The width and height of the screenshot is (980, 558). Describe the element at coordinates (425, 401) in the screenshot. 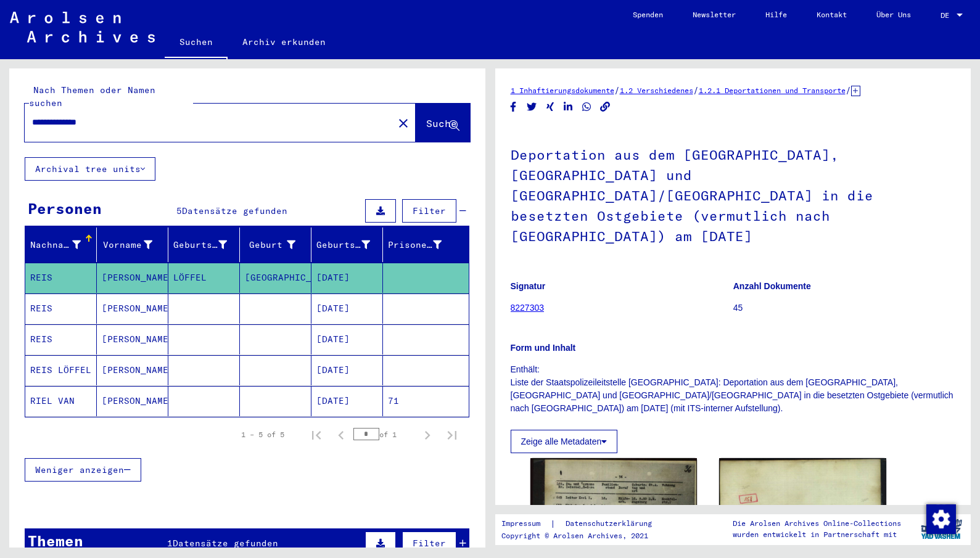

I see `mat-cell: 71` at that location.